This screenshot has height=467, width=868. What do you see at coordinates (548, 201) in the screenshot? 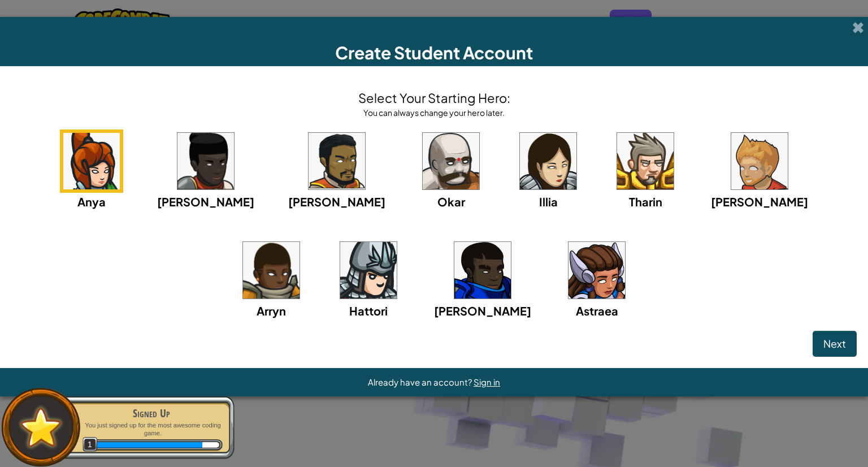
I see `span: Illia` at bounding box center [548, 201].